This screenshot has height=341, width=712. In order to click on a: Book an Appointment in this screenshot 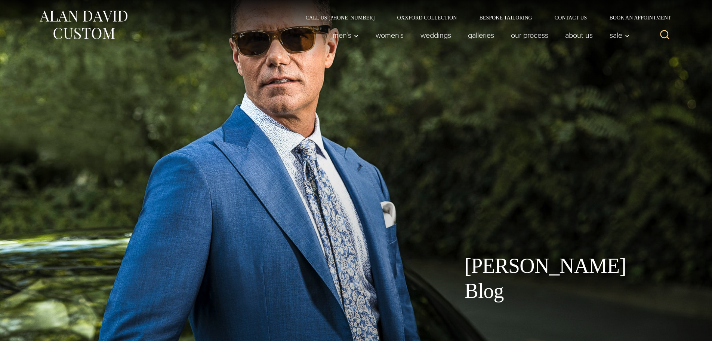, I will do `click(636, 18)`.